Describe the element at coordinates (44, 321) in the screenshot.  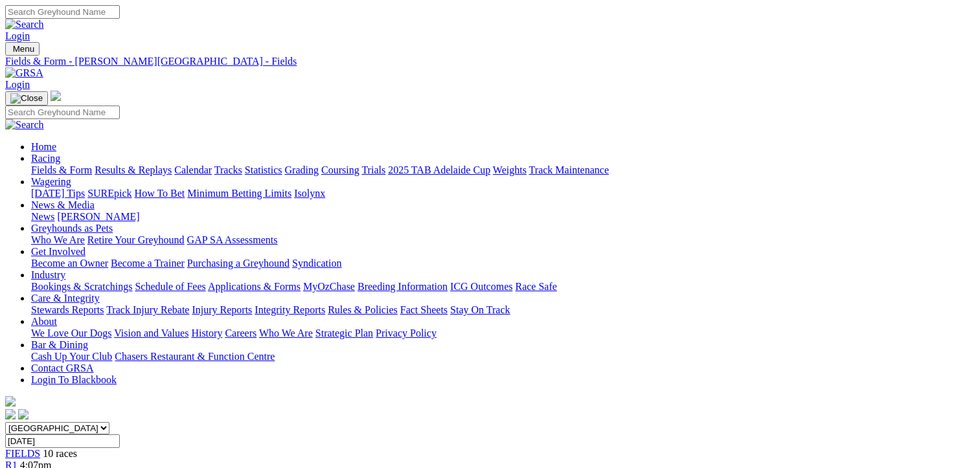
I see `a: About` at that location.